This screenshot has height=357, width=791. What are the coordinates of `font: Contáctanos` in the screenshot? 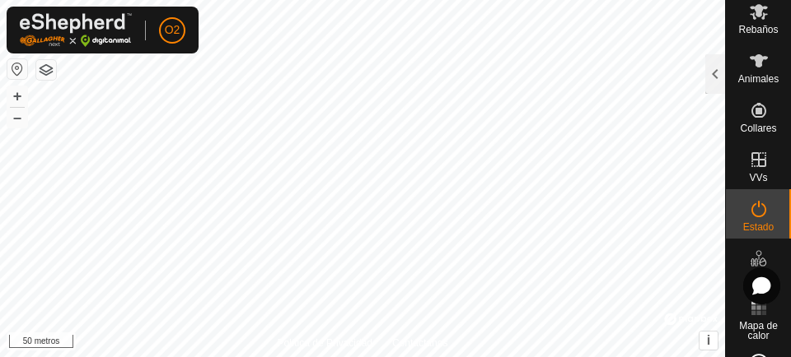 It's located at (419, 343).